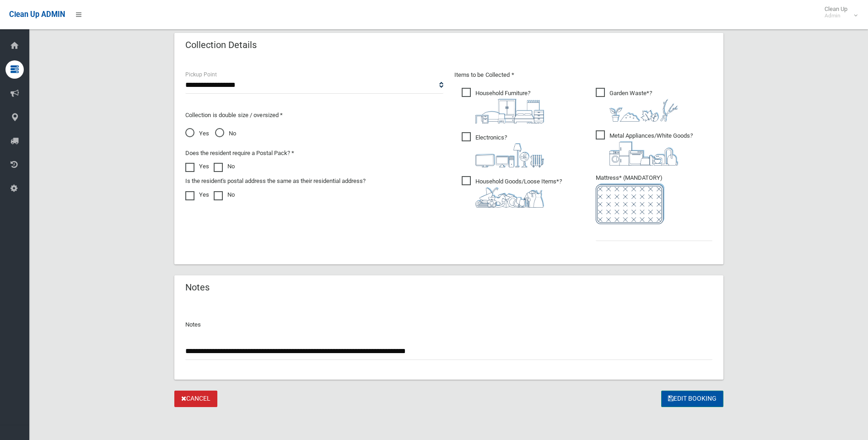 This screenshot has height=440, width=868. I want to click on p: Notes, so click(449, 325).